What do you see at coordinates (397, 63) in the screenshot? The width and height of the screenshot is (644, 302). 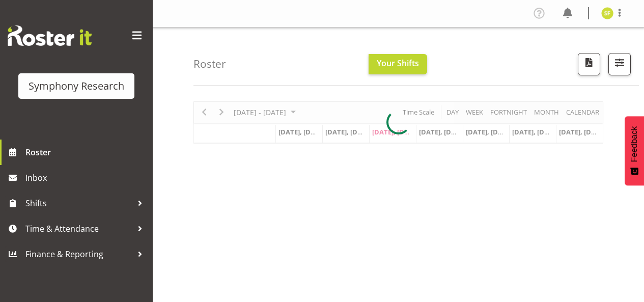 I see `span: Your Shifts` at bounding box center [397, 63].